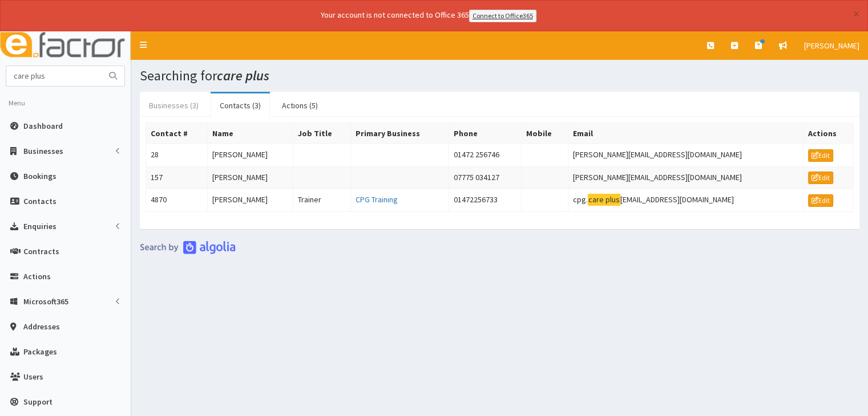 The image size is (868, 416). I want to click on td: 157, so click(177, 178).